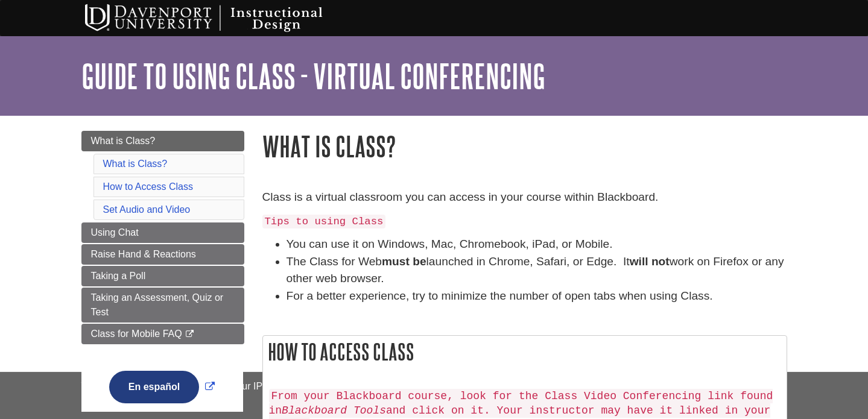 This screenshot has width=868, height=419. I want to click on span: Class for Mobile FAQ, so click(136, 333).